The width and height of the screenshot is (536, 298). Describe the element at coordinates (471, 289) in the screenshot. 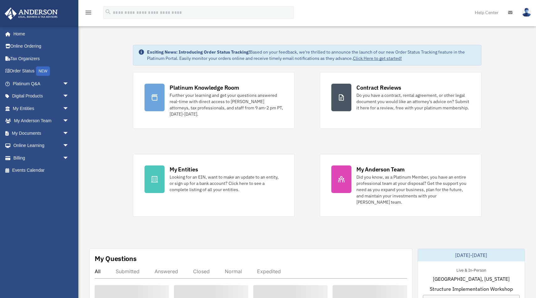

I see `span: Structure Implementation Workshop` at that location.